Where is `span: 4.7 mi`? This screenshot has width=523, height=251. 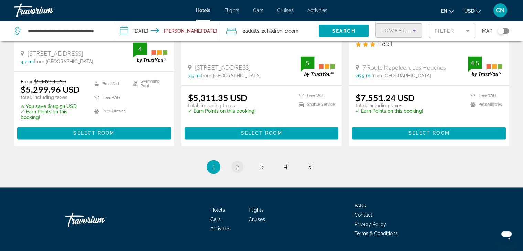
span: 4.7 mi is located at coordinates (27, 62).